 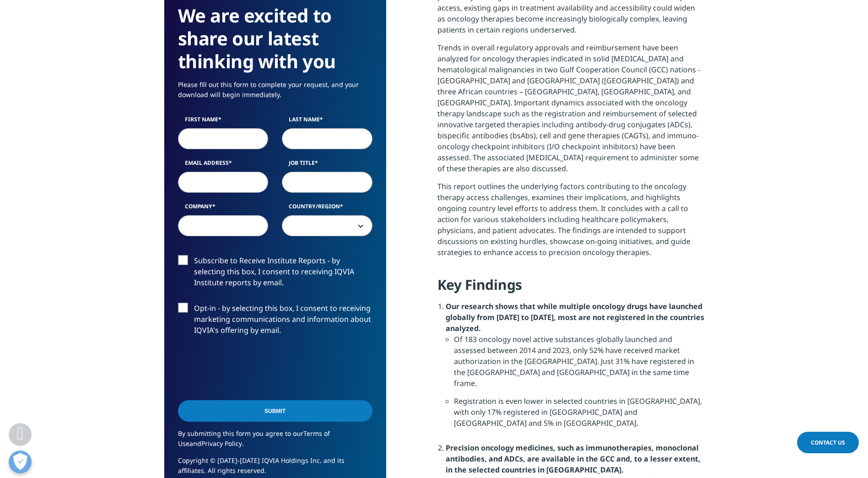 What do you see at coordinates (275, 38) in the screenshot?
I see `h3: We are excited to share our latest thinking with you` at bounding box center [275, 38].